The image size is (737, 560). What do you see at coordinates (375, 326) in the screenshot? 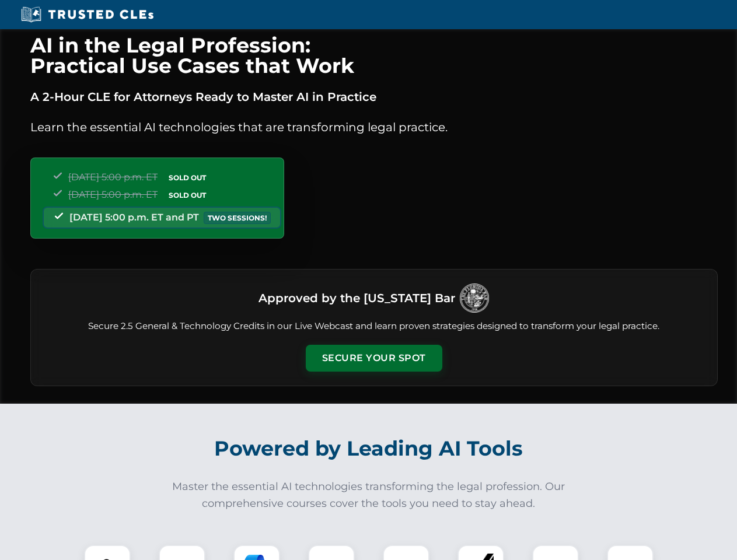
I see `p: Secure 2.5 General & Technology Credits in our Live Webcast and learn proven strategies designed ...` at bounding box center [375, 326].